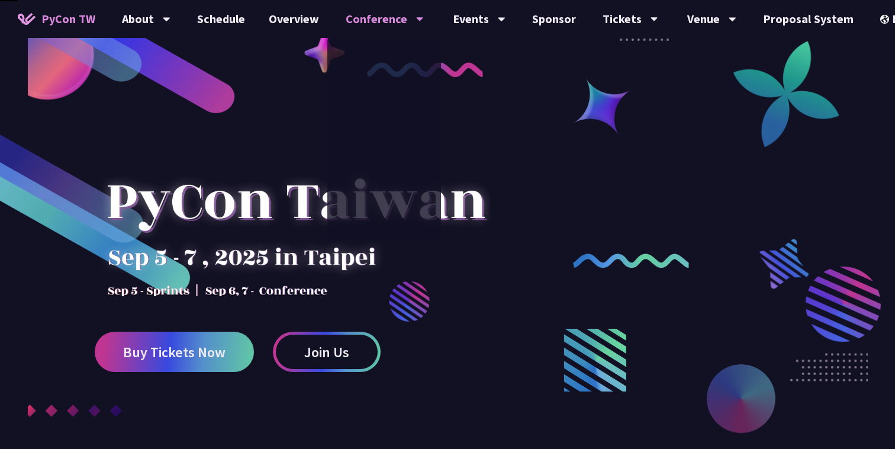 The width and height of the screenshot is (895, 449). What do you see at coordinates (327, 352) in the screenshot?
I see `button: Join Us` at bounding box center [327, 352].